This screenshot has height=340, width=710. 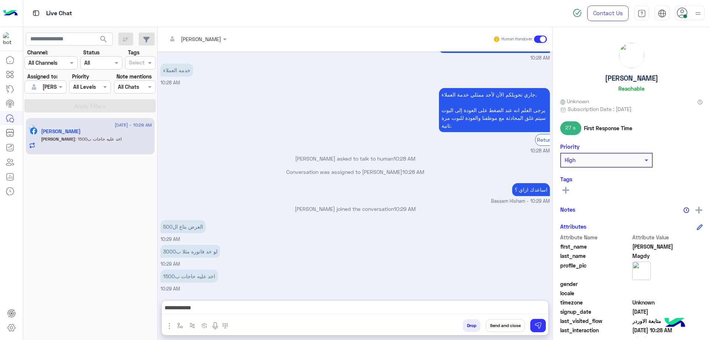 What do you see at coordinates (595, 255) in the screenshot?
I see `span: last_name` at bounding box center [595, 255].